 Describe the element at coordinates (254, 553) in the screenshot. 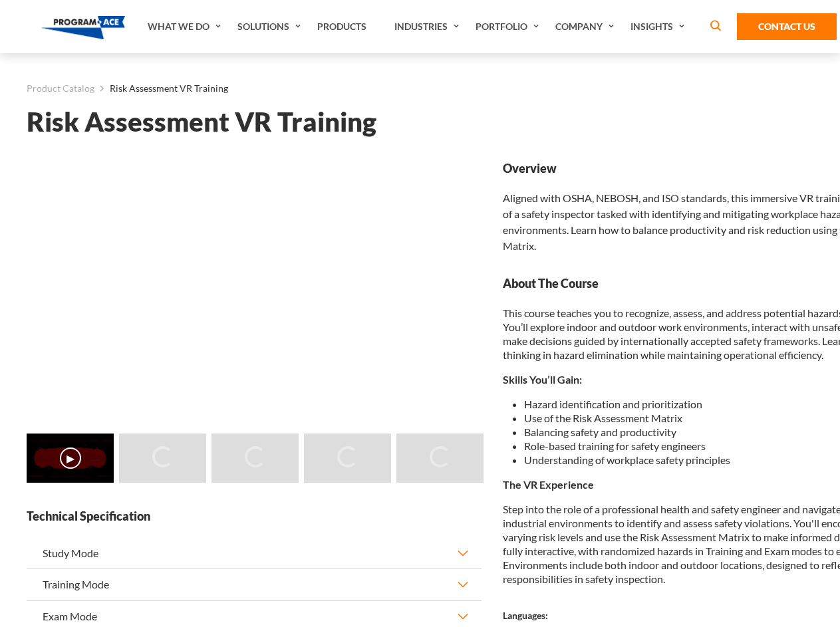

I see `button: Study Mode` at that location.